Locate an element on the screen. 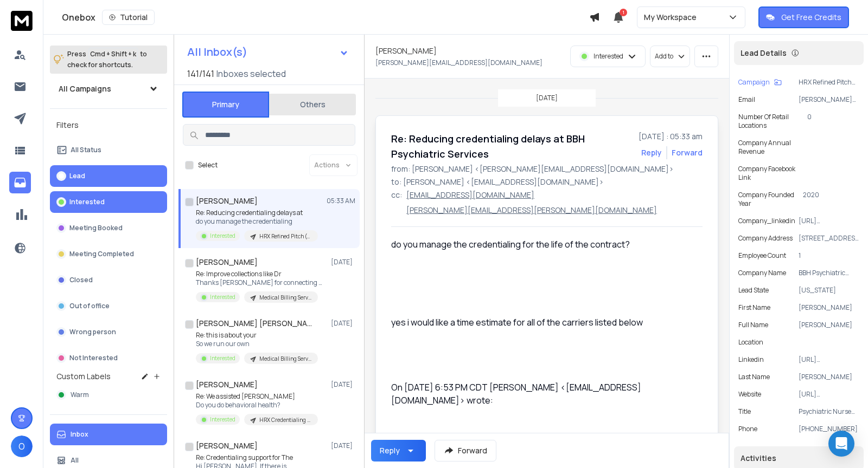  p: Psychiatric Nurse Practitioner is located at coordinates (829, 412).